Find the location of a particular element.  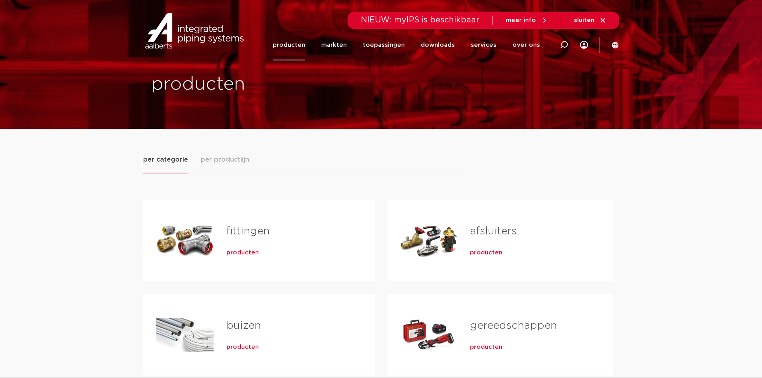

span: sluiten is located at coordinates (584, 20).